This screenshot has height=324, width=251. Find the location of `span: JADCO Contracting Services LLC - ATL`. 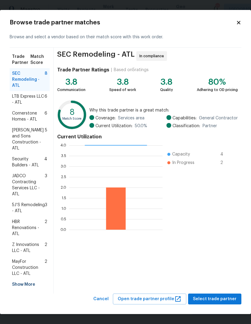

span: JADCO Contracting Services LLC - ATL is located at coordinates (28, 185).